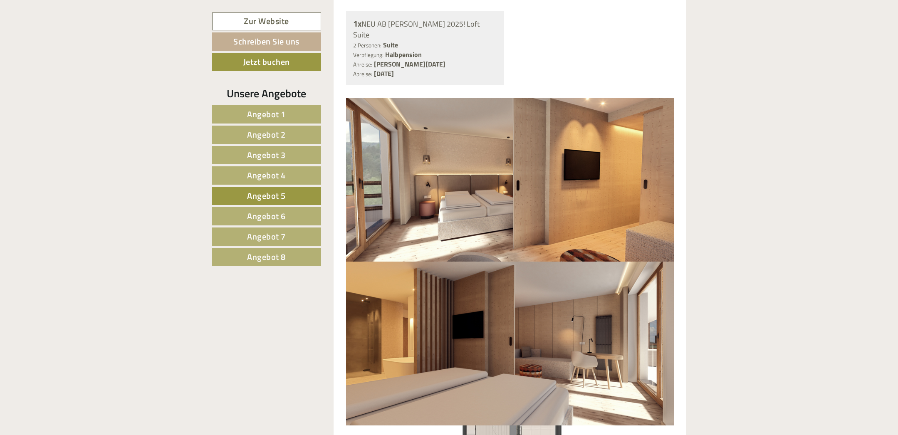 This screenshot has height=435, width=898. What do you see at coordinates (266, 175) in the screenshot?
I see `span: Angebot 4` at bounding box center [266, 175].